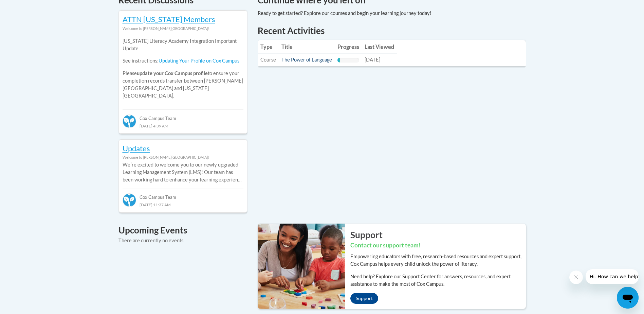 This screenshot has height=314, width=644. What do you see at coordinates (438, 235) in the screenshot?
I see `h2: Support` at bounding box center [438, 235].